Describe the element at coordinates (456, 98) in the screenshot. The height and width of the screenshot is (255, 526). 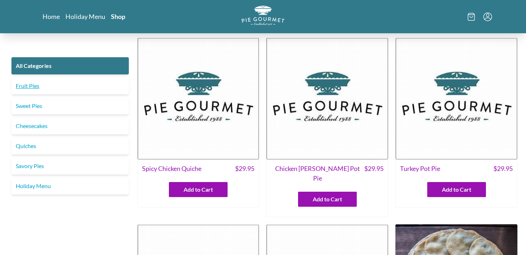
I see `img: Turkey Pot Pie` at that location.